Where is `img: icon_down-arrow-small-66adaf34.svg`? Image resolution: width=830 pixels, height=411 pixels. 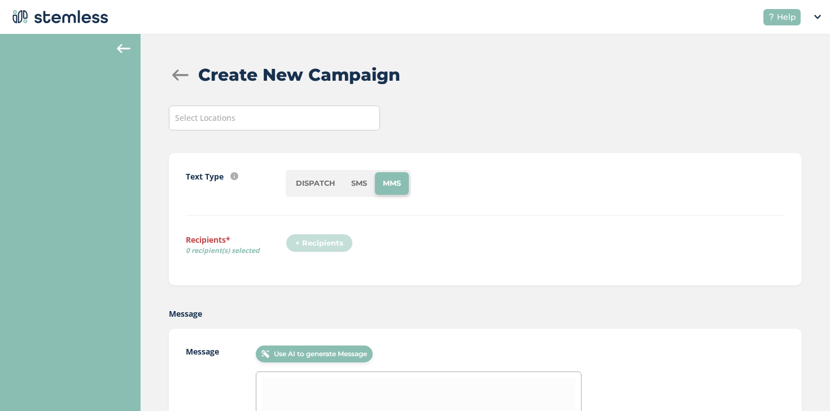 img: icon_down-arrow-small-66adaf34.svg is located at coordinates (817, 17).